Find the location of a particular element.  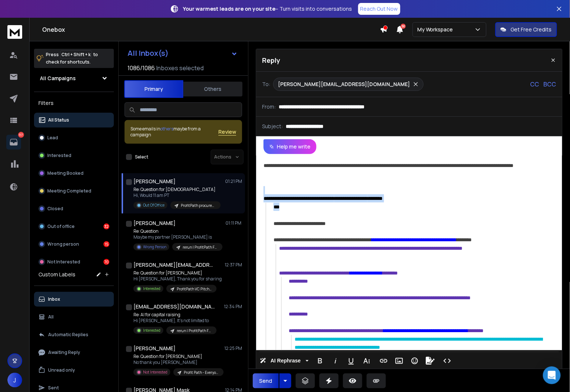

div: 70 is located at coordinates (106, 262).